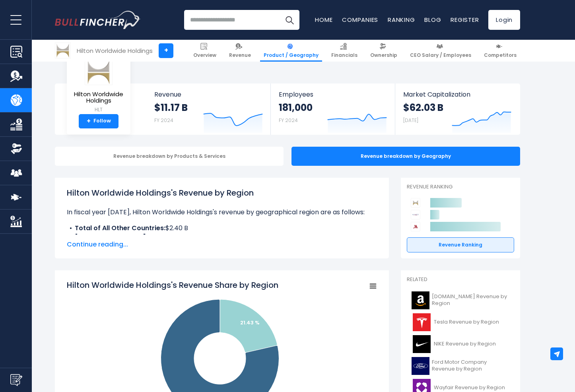  What do you see at coordinates (208, 109) in the screenshot?
I see `a: Revenue $11.17 B FY 2024` at bounding box center [208, 109].